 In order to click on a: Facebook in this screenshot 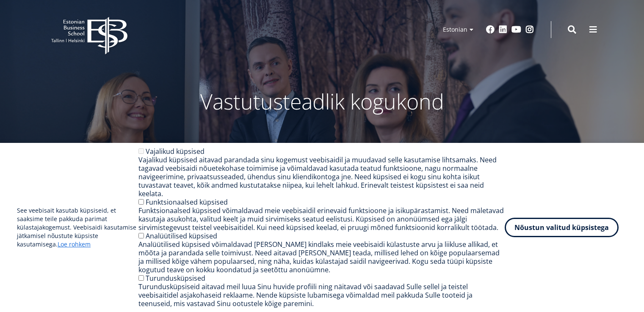, I will do `click(490, 30)`.